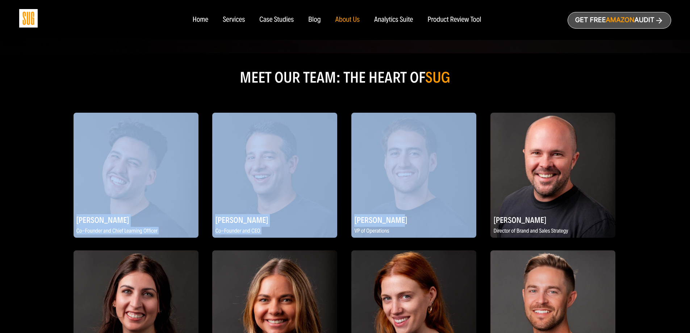 This screenshot has height=333, width=690. What do you see at coordinates (200, 20) in the screenshot?
I see `a: Home` at bounding box center [200, 20].